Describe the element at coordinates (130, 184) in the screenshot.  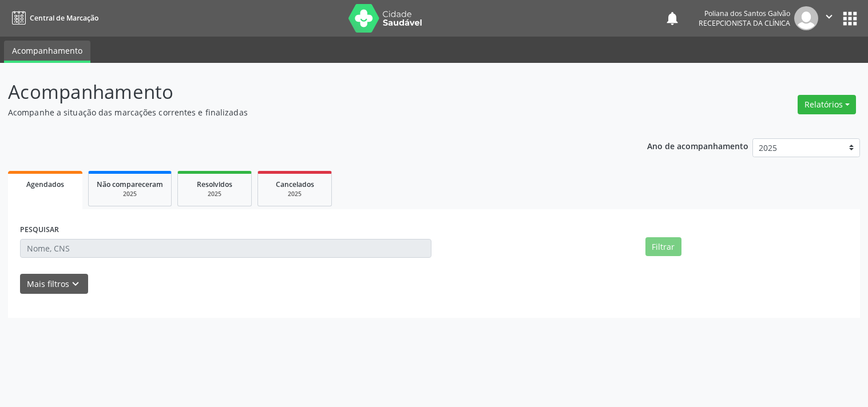
I see `span: Não compareceram` at that location.